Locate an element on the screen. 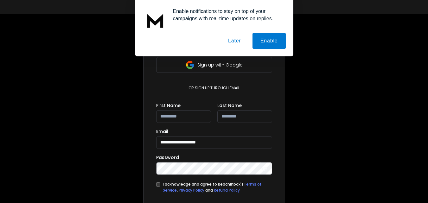 Image resolution: width=428 pixels, height=203 pixels. div: Enable notifications to stay on top of your campaigns with real-time updates on replies. is located at coordinates (227, 15).